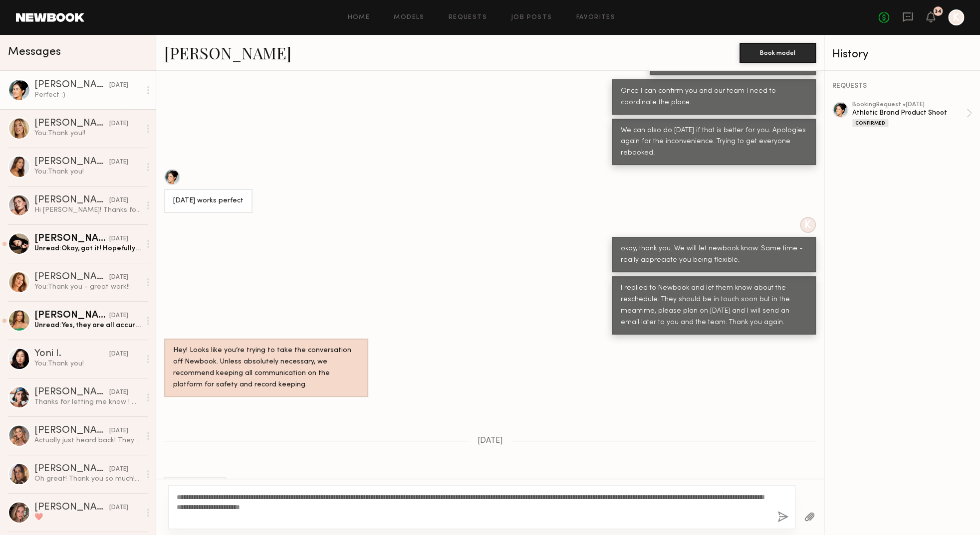  I want to click on div: 34, so click(938, 12).